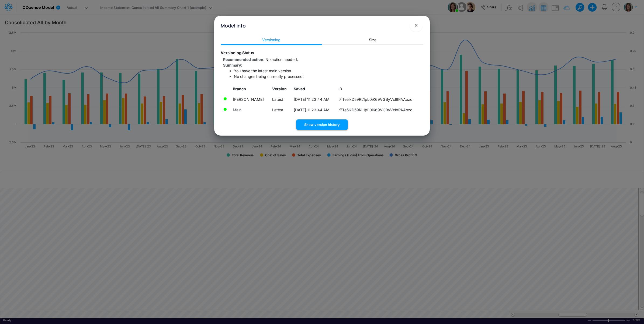 The width and height of the screenshot is (644, 324). What do you see at coordinates (225, 98) in the screenshot?
I see `div: The changes in this model version have been processed into the latest main version` at bounding box center [225, 98].